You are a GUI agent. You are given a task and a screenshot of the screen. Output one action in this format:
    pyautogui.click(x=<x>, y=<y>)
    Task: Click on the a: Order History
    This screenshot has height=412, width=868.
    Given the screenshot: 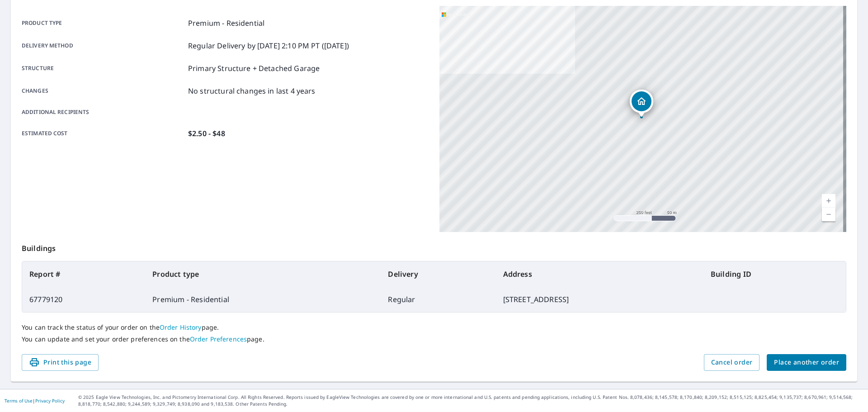 What is the action you would take?
    pyautogui.click(x=180, y=327)
    